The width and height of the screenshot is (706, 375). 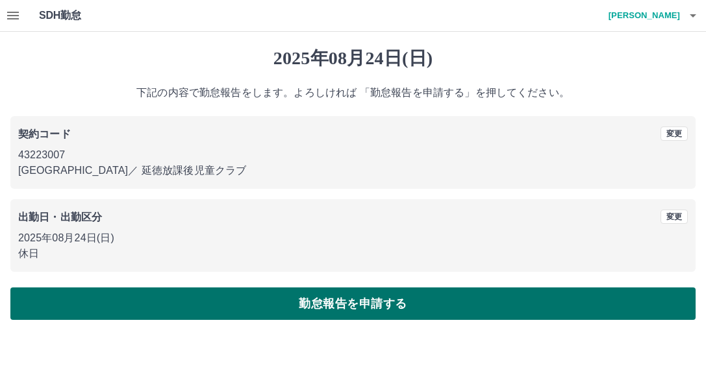 I want to click on p: 下記の内容で勤怠報告をします。よろしければ 「勤怠報告を申請する」を押してください。, so click(x=352, y=93).